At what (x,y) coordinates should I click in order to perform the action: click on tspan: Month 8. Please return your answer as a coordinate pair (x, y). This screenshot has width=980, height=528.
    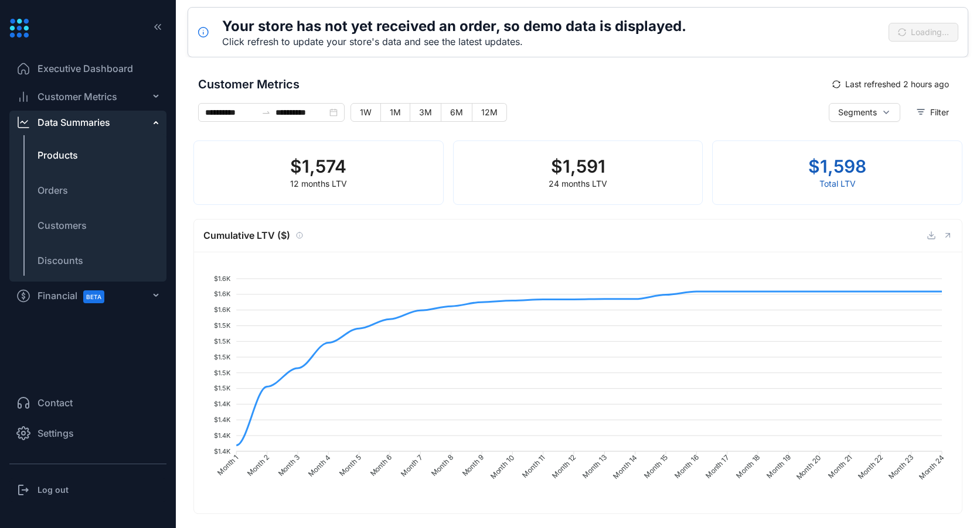
    Looking at the image, I should click on (442, 465).